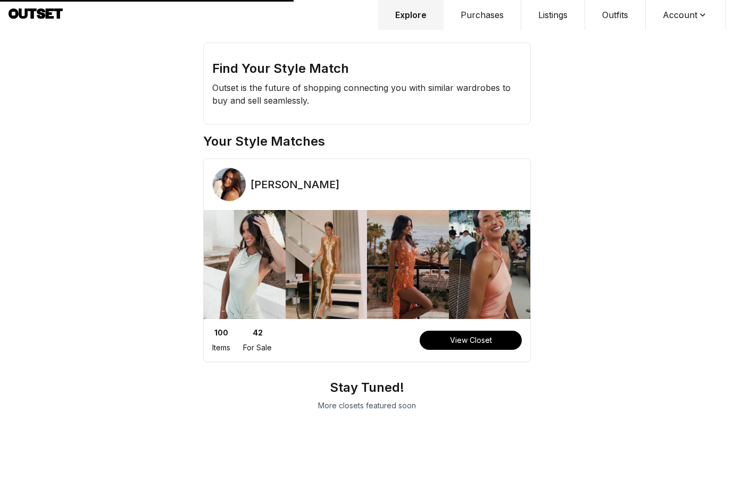  What do you see at coordinates (471, 340) in the screenshot?
I see `button: View Closet` at bounding box center [471, 340].